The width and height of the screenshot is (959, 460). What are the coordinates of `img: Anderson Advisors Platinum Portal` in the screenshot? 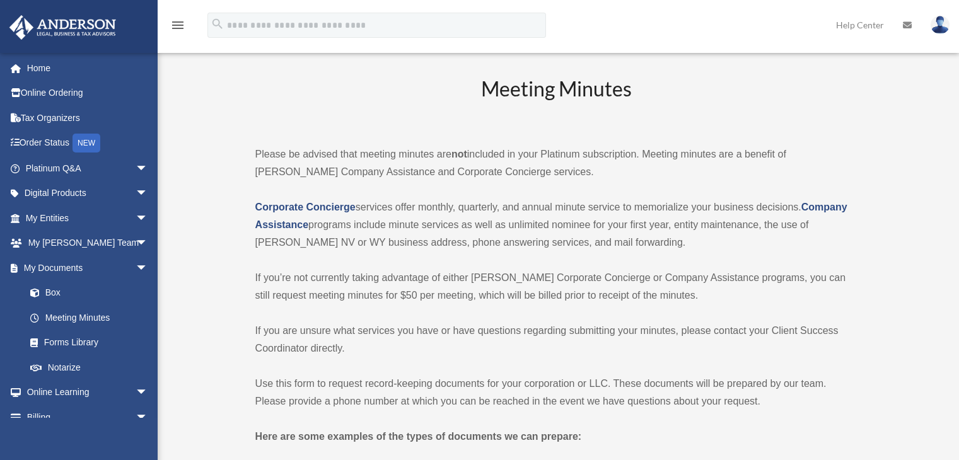 It's located at (62, 27).